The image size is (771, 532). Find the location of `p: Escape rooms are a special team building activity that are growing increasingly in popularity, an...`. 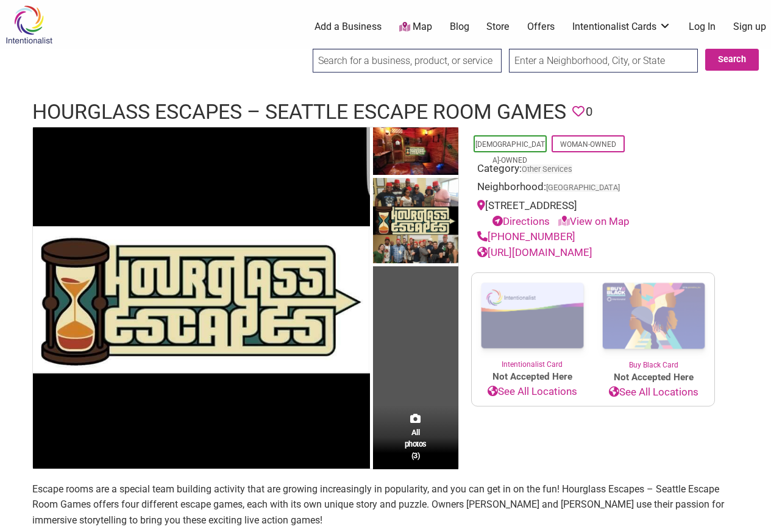

p: Escape rooms are a special team building activity that are growing increasingly in popularity, an... is located at coordinates (386, 505).